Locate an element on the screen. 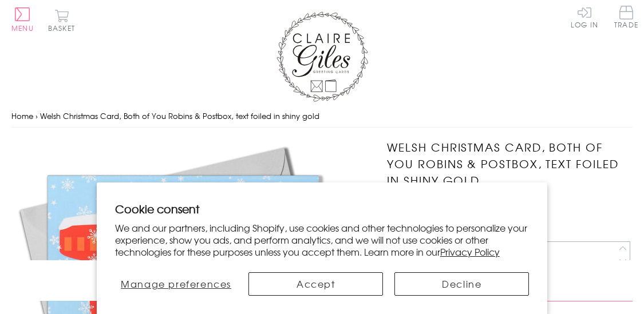 Image resolution: width=644 pixels, height=314 pixels. a: Privacy Policy is located at coordinates (470, 252).